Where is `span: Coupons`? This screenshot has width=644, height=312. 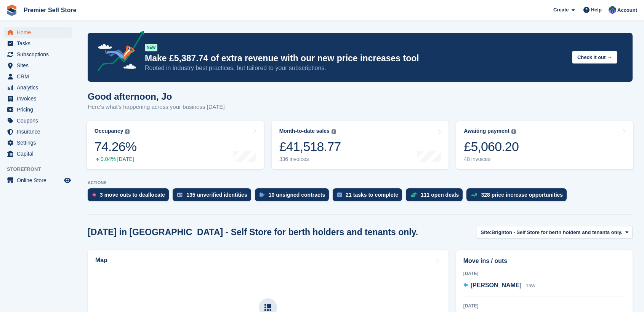 span: Coupons is located at coordinates (40, 120).